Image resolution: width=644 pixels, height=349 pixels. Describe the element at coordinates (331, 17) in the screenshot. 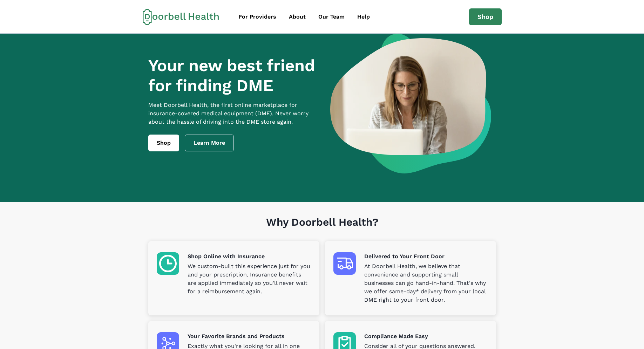

I see `a: Our Team` at that location.